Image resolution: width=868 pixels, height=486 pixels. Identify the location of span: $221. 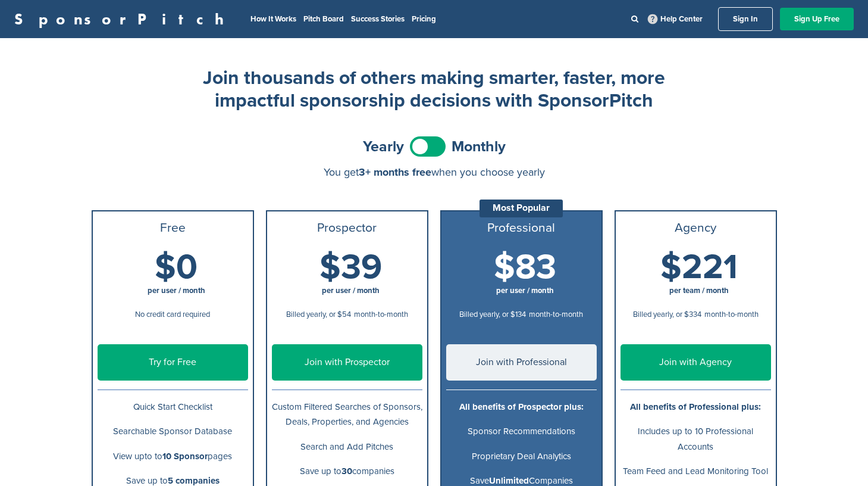
(699, 267).